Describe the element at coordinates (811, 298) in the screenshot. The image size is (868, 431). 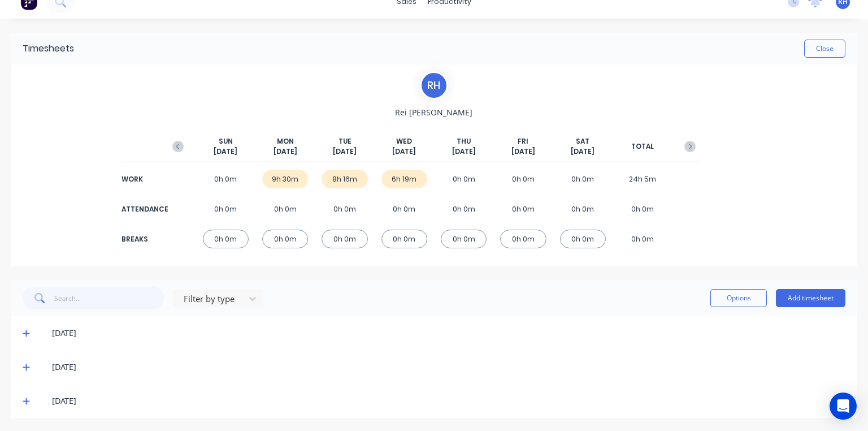
I see `button: Add timesheet` at that location.